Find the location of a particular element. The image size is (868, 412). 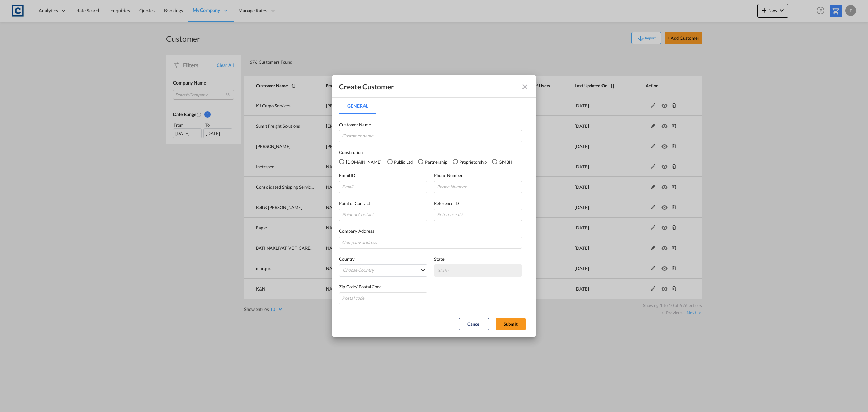

label: Country is located at coordinates (383, 259).